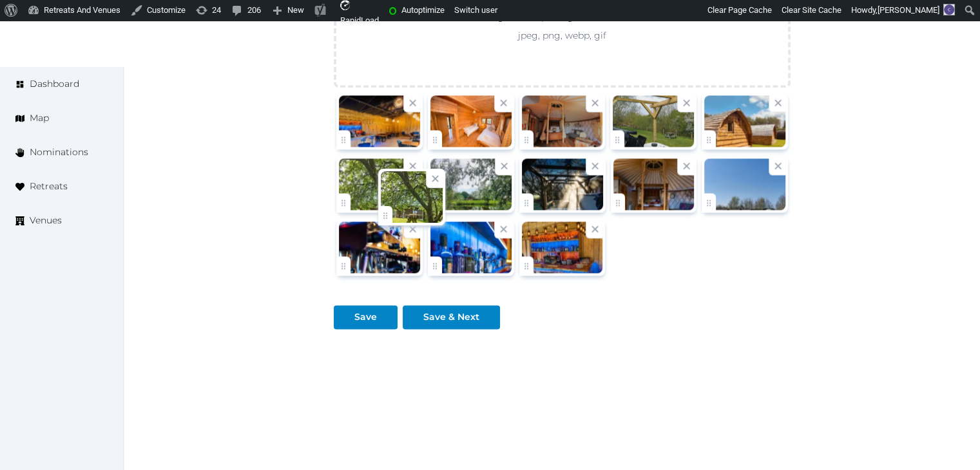  What do you see at coordinates (54, 84) in the screenshot?
I see `span: Dashboard` at bounding box center [54, 84].